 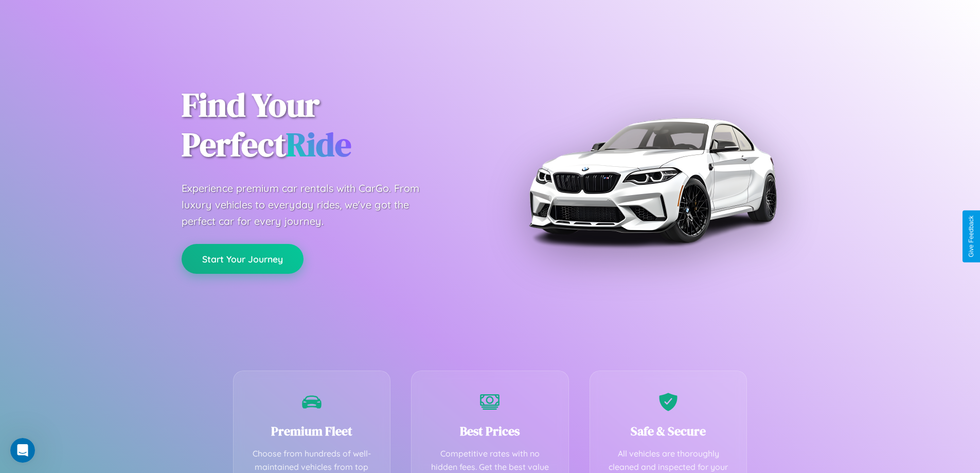 What do you see at coordinates (242, 259) in the screenshot?
I see `button: Start Your Journey` at bounding box center [242, 259].